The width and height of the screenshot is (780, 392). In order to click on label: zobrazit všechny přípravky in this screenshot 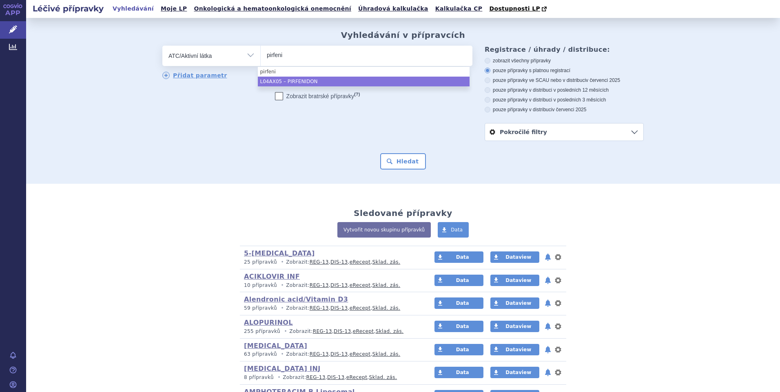, I will do `click(564, 61)`.